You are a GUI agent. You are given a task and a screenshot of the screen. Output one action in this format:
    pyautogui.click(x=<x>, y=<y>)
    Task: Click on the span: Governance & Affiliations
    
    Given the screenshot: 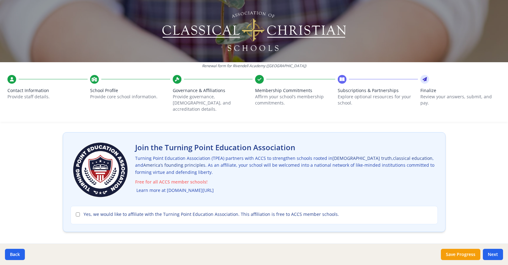 What is the action you would take?
    pyautogui.click(x=213, y=90)
    